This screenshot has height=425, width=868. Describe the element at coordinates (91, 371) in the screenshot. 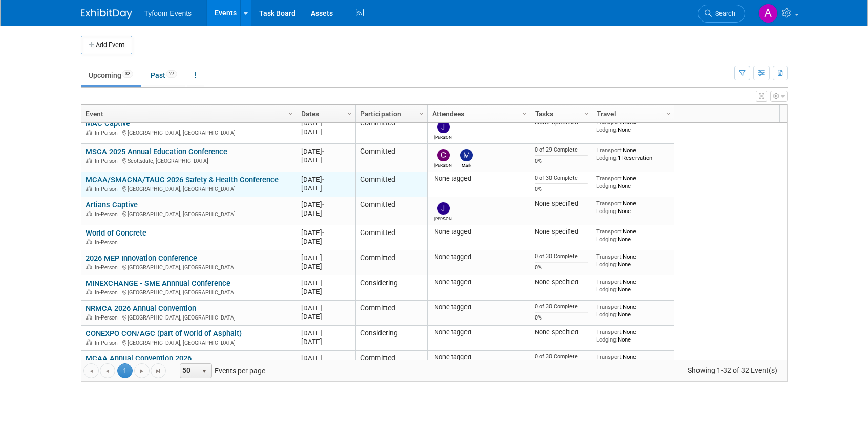

I see `span: Go to the first page` at that location.